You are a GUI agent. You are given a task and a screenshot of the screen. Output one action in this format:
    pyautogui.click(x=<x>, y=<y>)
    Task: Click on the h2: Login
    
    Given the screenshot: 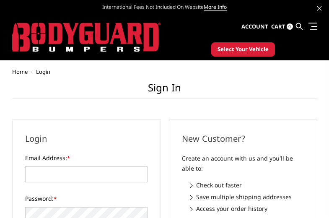 What is the action you would take?
    pyautogui.click(x=86, y=139)
    